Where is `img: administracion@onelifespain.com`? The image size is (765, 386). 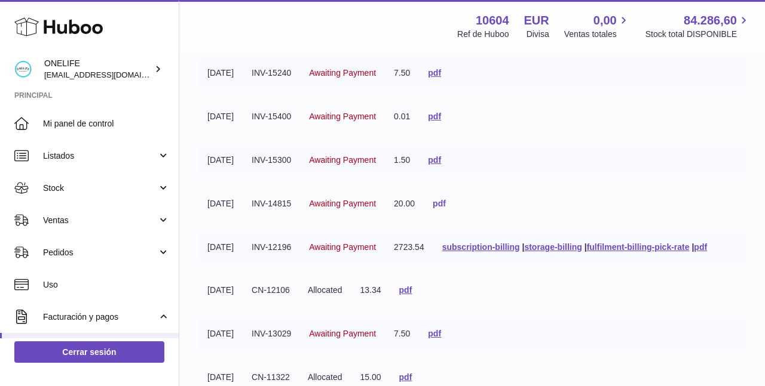 img: administracion@onelifespain.com is located at coordinates (23, 69).